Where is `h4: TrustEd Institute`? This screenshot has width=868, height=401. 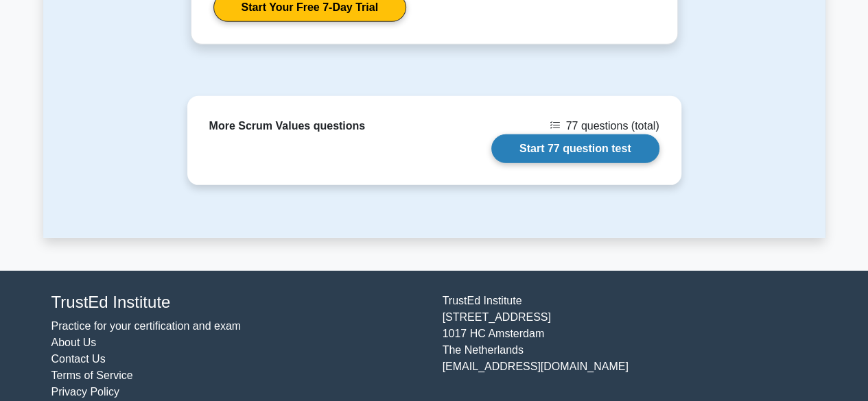 h4: TrustEd Institute is located at coordinates (239, 303).